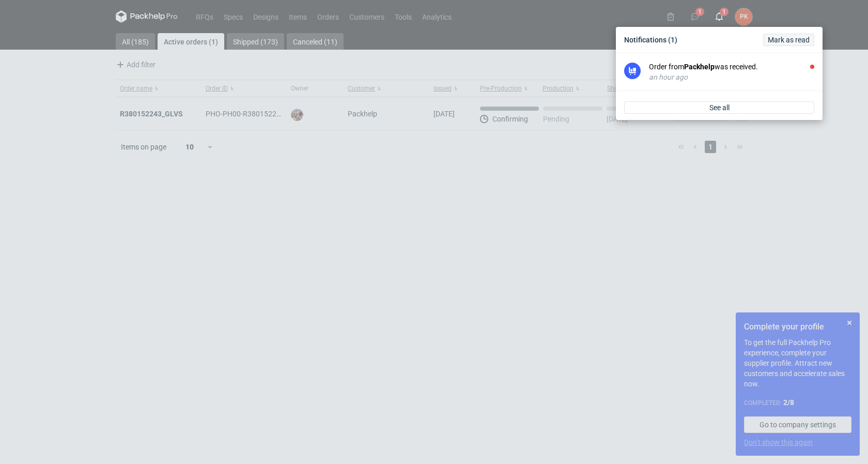 The width and height of the screenshot is (868, 464). What do you see at coordinates (789, 40) in the screenshot?
I see `span: Mark as read` at bounding box center [789, 40].